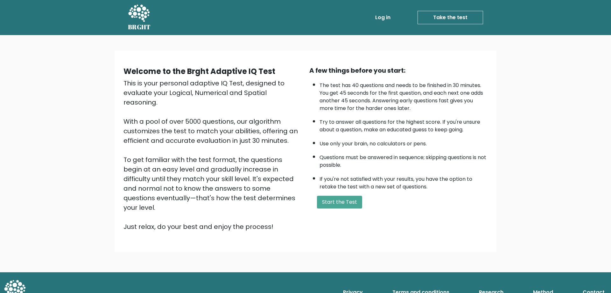 Image resolution: width=611 pixels, height=293 pixels. What do you see at coordinates (213, 155) in the screenshot?
I see `div: This is your personal adaptive IQ Test, designed to evaluate your Logical, Numerical and Spatial ...` at bounding box center [213, 155].